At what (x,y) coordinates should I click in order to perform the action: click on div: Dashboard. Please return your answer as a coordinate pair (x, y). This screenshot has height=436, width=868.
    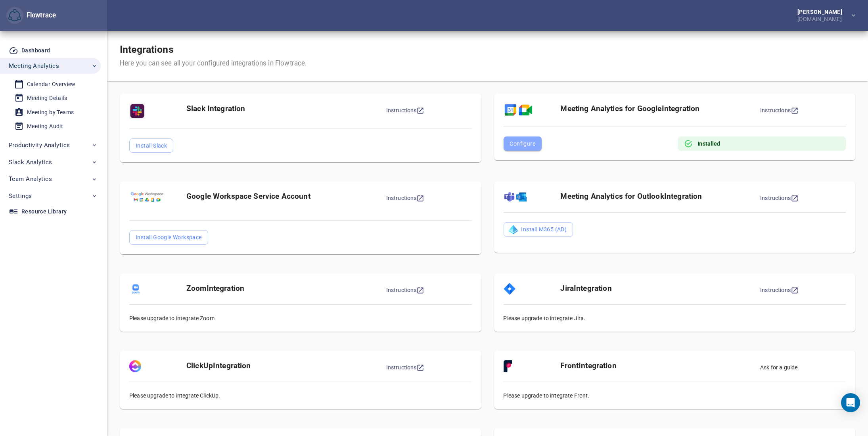
    Looking at the image, I should click on (36, 50).